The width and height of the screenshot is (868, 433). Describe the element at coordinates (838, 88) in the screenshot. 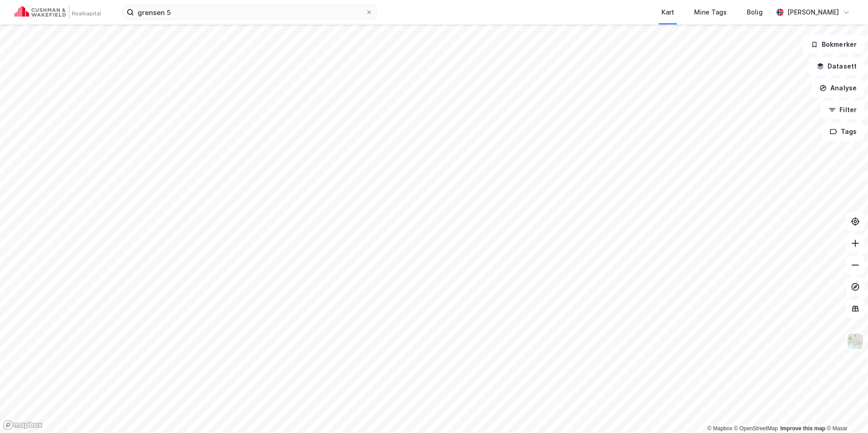

I see `button: Analyse` at that location.